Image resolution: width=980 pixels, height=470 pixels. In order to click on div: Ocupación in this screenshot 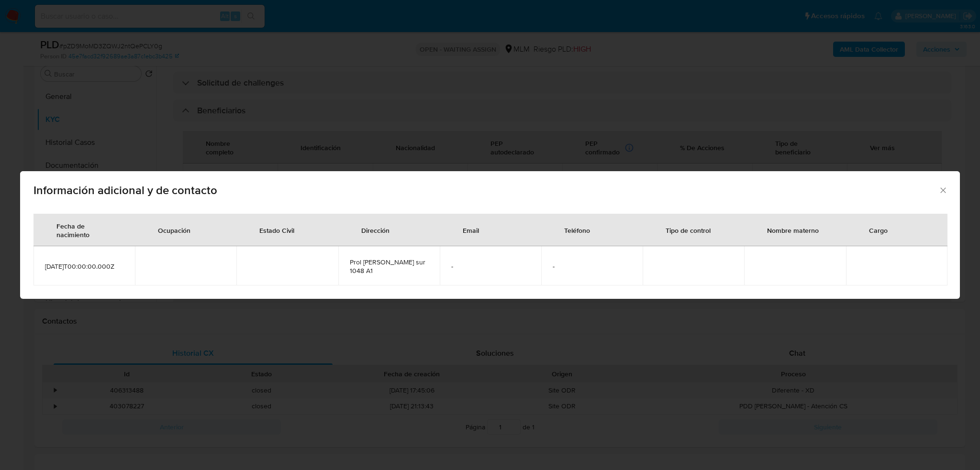, I will do `click(174, 230)`.